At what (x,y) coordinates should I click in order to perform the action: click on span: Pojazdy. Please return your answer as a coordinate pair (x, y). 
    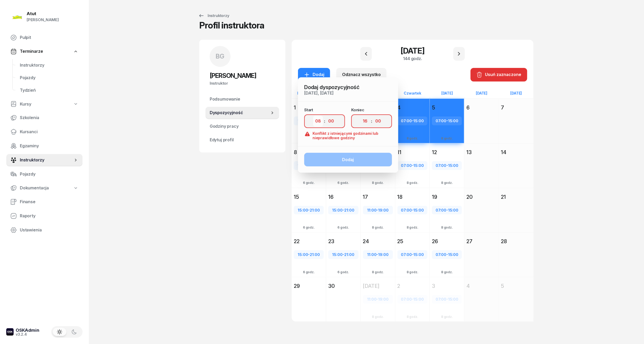
    Looking at the image, I should click on (49, 78).